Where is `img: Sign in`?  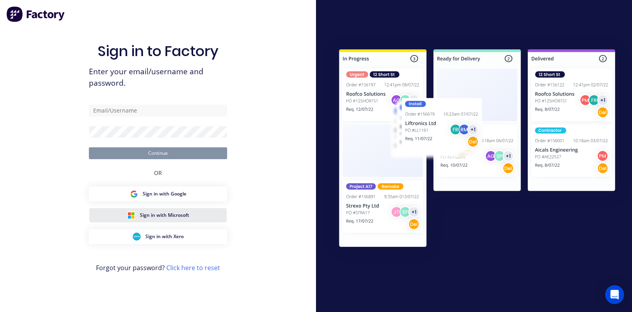
img: Sign in is located at coordinates (477, 149).